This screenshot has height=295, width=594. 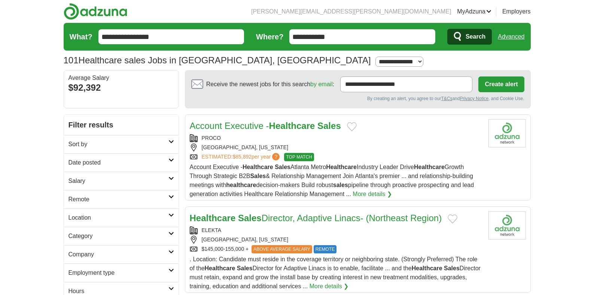 What do you see at coordinates (121, 199) in the screenshot?
I see `a: Remote` at bounding box center [121, 199].